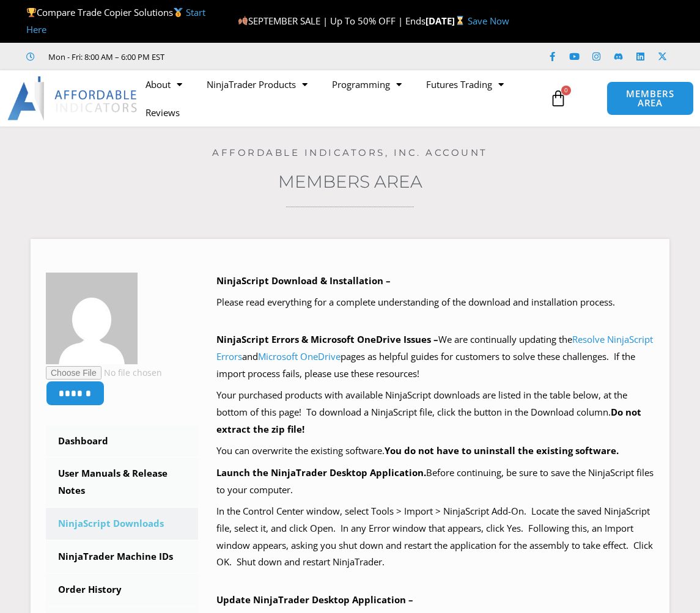 This screenshot has height=613, width=700. What do you see at coordinates (435, 357) in the screenshot?
I see `p: We are continually updating the and pages as helpful guides for customers to solve these challeng...` at bounding box center [435, 357].